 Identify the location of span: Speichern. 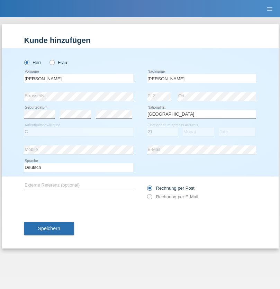
(49, 228).